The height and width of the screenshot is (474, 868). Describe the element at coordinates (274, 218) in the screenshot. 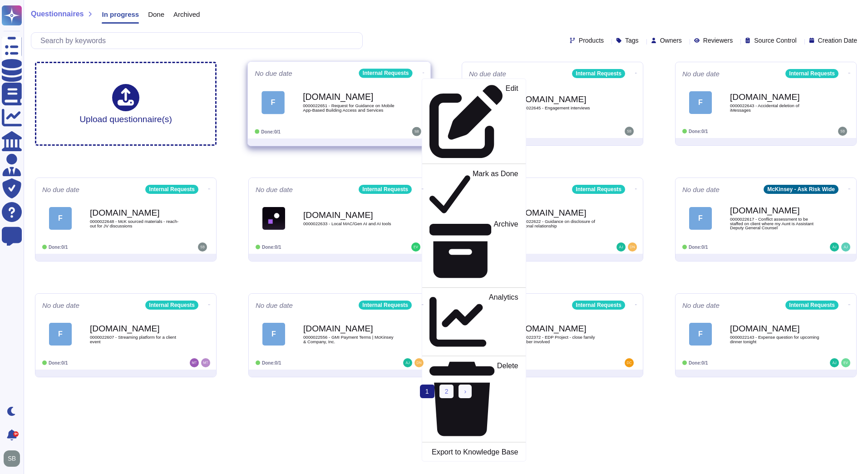

I see `img: Logo` at that location.